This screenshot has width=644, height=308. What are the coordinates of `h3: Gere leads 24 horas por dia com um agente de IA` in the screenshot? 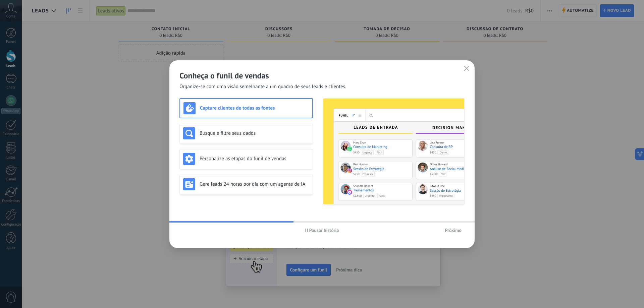 It's located at (254, 184).